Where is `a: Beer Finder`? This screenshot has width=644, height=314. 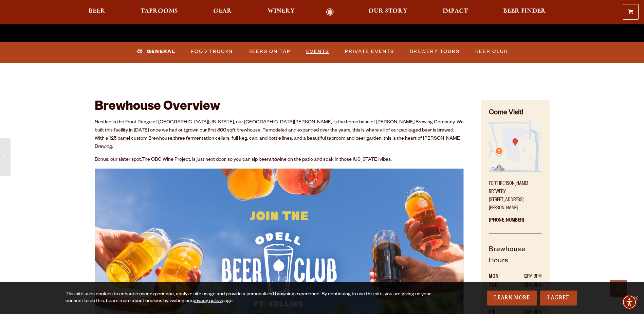
a: Beer Finder is located at coordinates (525, 12).